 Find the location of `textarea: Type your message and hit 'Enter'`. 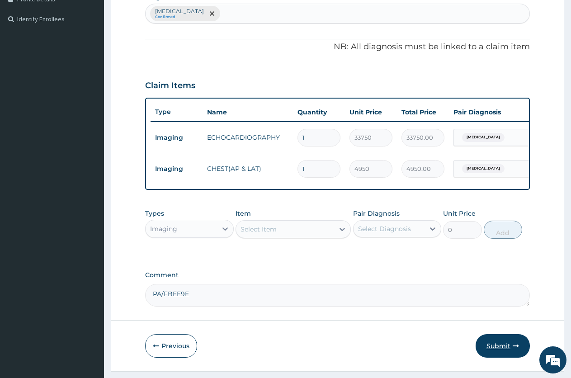

textarea: Type your message and hit 'Enter' is located at coordinates (88, 263).